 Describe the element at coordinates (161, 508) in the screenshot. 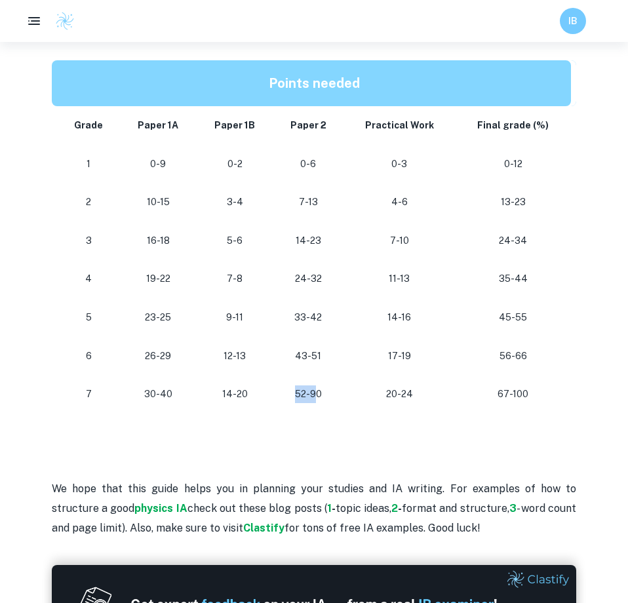

I see `strong: physics IA` at that location.